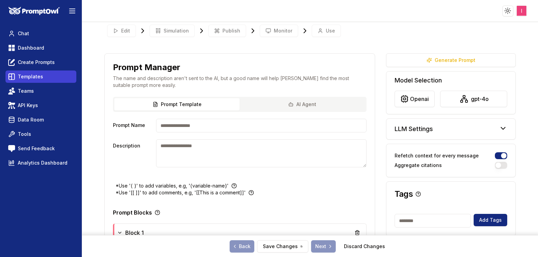  What do you see at coordinates (132, 212) in the screenshot?
I see `p: Prompt Blocks` at bounding box center [132, 212].